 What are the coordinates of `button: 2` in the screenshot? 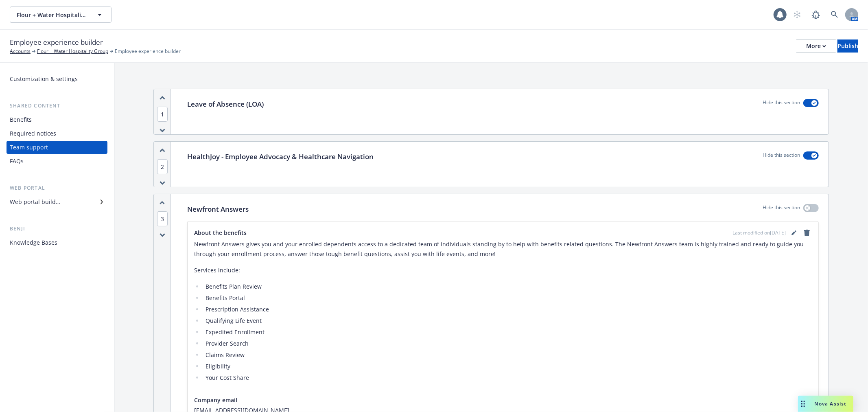 It's located at (162, 167).